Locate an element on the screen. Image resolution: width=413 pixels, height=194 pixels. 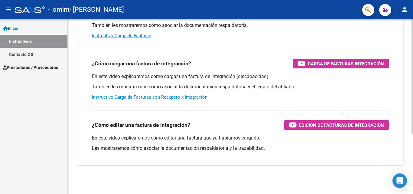
p: En este video explicaremos cómo cargar una factura de integración (discapacidad). is located at coordinates (240, 76).